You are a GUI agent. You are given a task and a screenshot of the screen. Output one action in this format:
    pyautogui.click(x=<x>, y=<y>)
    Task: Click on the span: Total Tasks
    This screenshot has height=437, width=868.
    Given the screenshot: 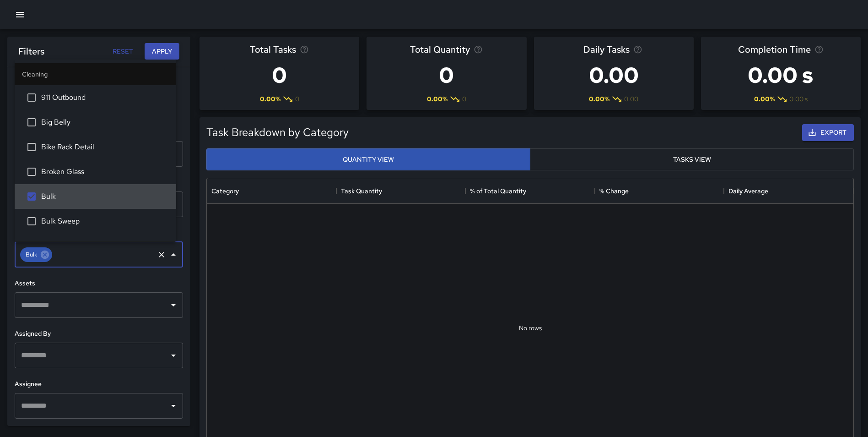 What is the action you would take?
    pyautogui.click(x=273, y=49)
    